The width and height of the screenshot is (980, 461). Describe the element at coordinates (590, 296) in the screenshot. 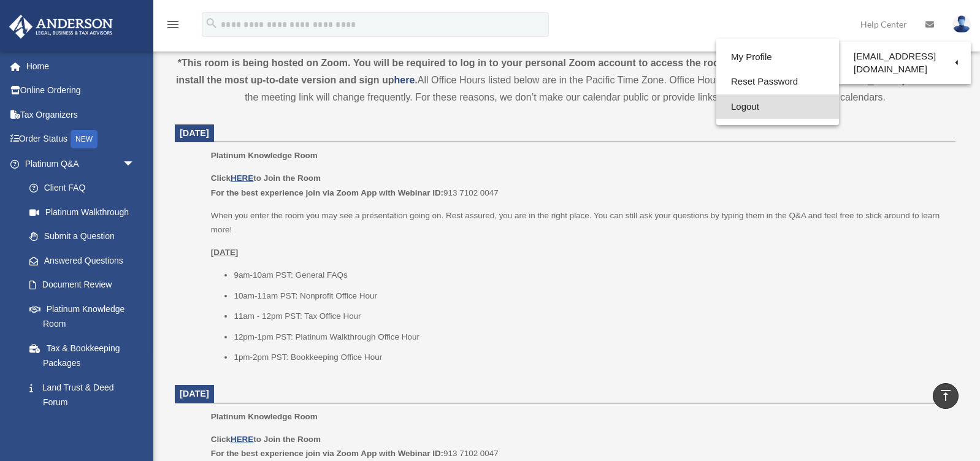

I see `li: 10am-11am PST: Nonprofit Office Hour` at that location.